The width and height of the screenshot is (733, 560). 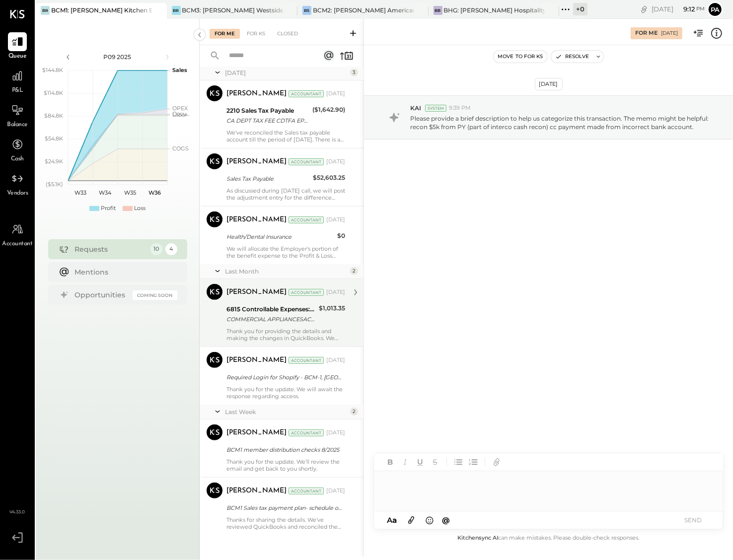 I want to click on div: BS, so click(x=306, y=10).